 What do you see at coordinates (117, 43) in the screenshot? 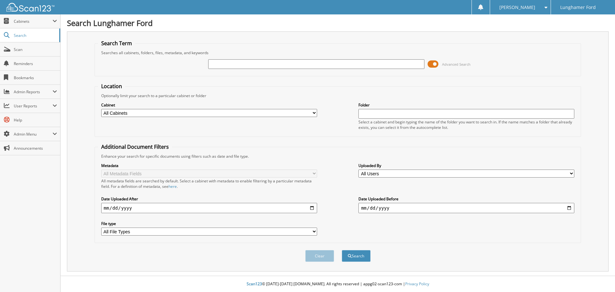
I see `legend: Search Term` at bounding box center [117, 43].